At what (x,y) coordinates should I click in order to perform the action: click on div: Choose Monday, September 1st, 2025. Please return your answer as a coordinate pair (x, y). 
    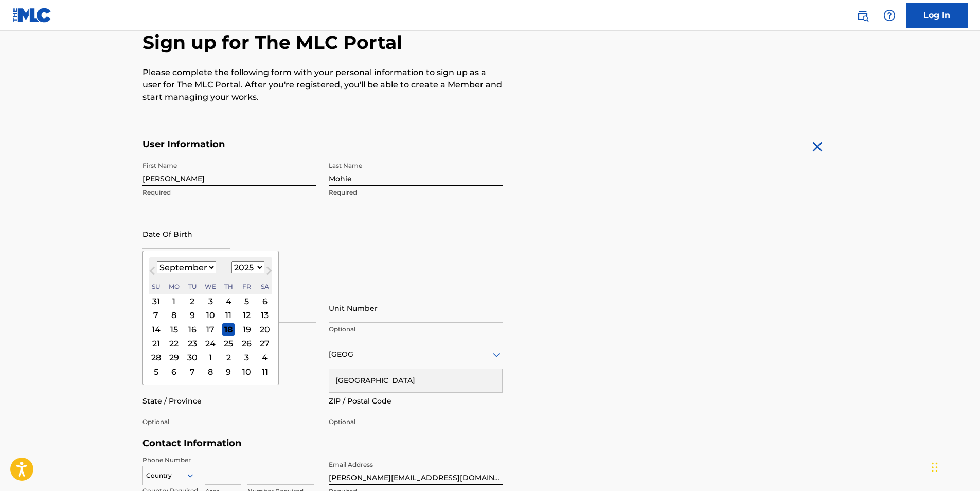
    Looking at the image, I should click on (174, 301).